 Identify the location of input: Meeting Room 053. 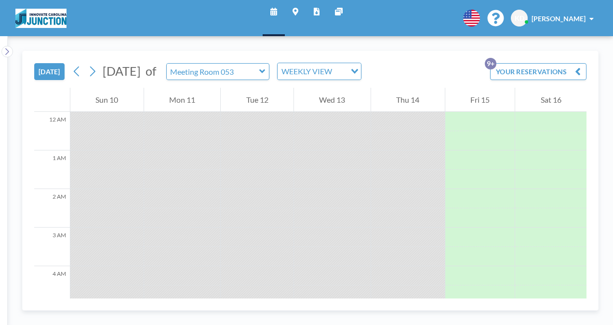
(213, 71).